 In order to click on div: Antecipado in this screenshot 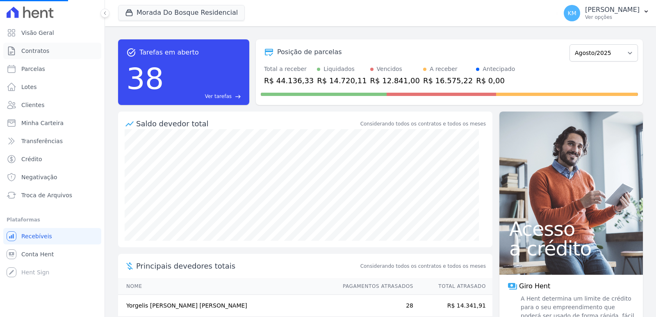, I will do `click(498, 69)`.